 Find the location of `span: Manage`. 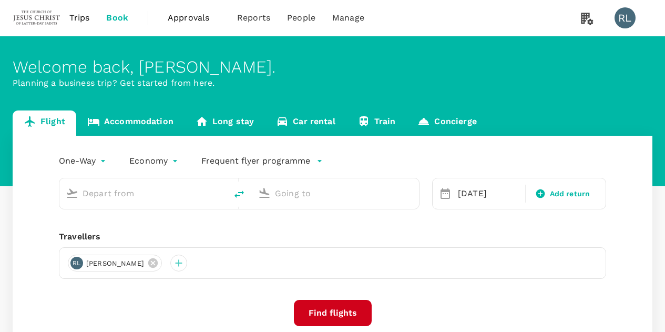

span: Manage is located at coordinates (348, 18).